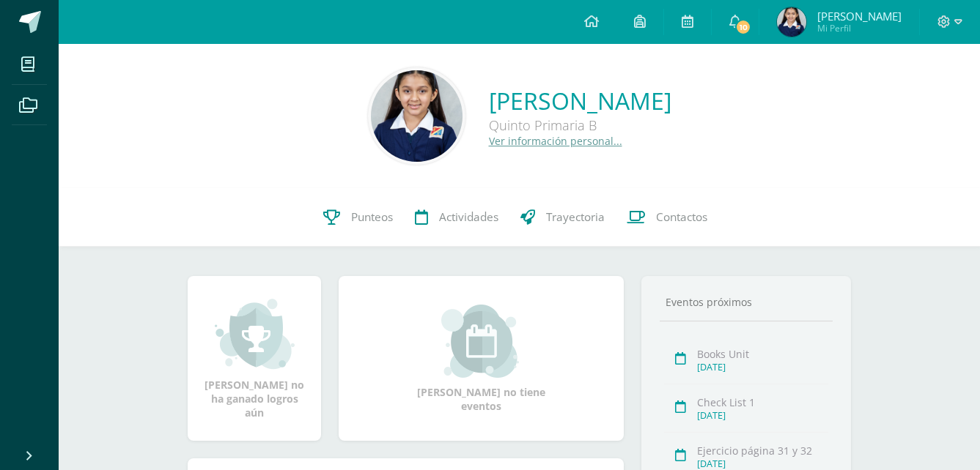 The width and height of the screenshot is (980, 470). What do you see at coordinates (562, 217) in the screenshot?
I see `a: Trayectoria` at bounding box center [562, 217].